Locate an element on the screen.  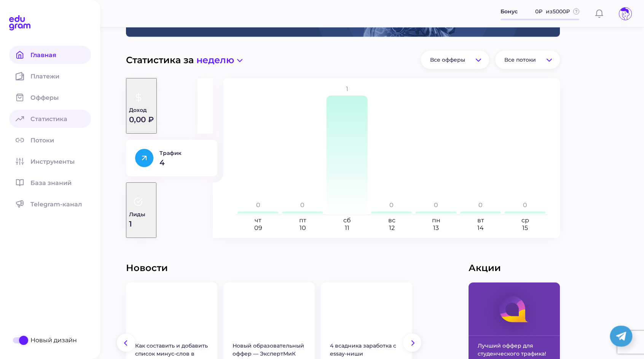
div: Акции is located at coordinates (514, 268).